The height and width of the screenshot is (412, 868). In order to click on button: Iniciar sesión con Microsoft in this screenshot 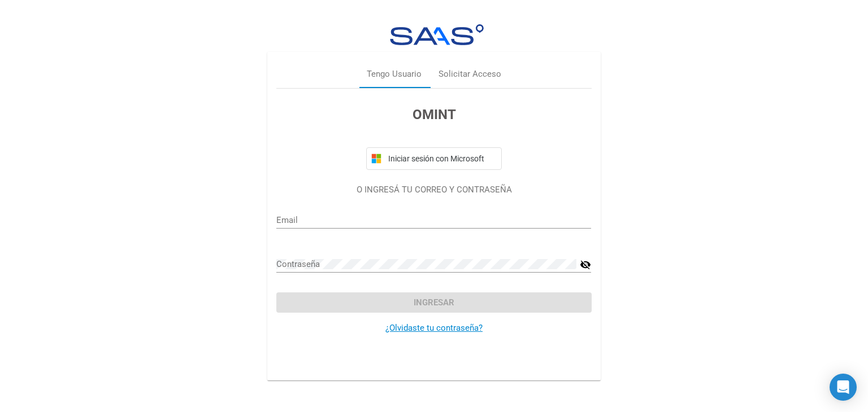, I will do `click(434, 158)`.